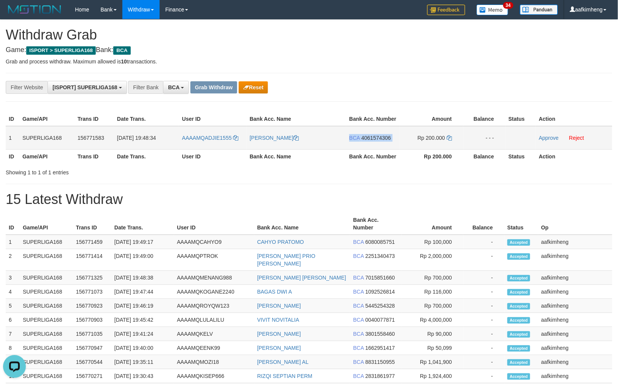 Image resolution: width=618 pixels, height=384 pixels. I want to click on div: Filter Website, so click(27, 87).